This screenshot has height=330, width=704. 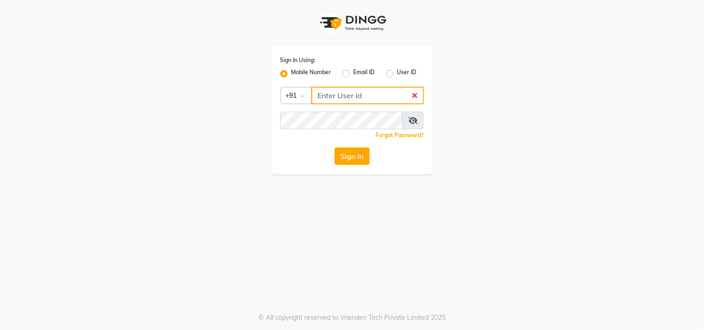 What do you see at coordinates (364, 74) in the screenshot?
I see `label: Email ID` at bounding box center [364, 74].